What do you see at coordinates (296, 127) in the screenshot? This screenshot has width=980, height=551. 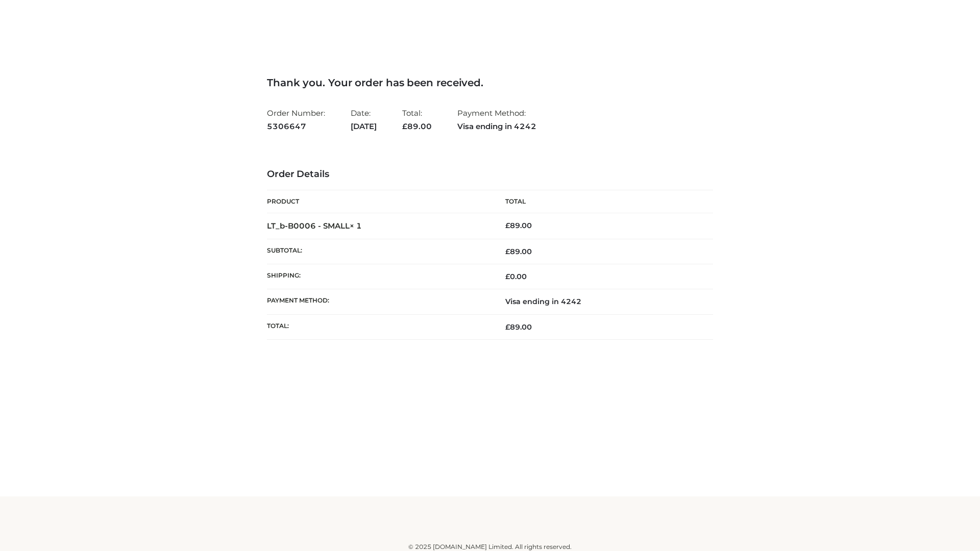 I see `strong: 5306647` at bounding box center [296, 127].